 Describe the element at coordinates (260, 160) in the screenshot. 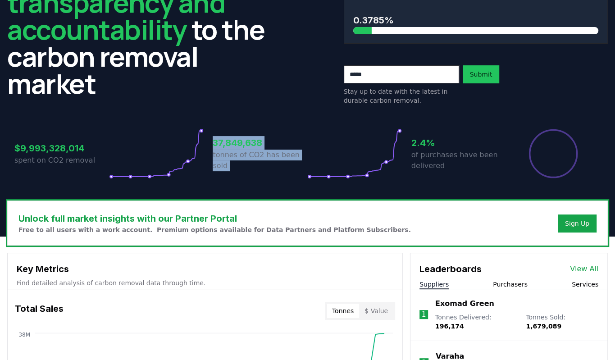

I see `p: tonnes of CO2 has been sold` at that location.